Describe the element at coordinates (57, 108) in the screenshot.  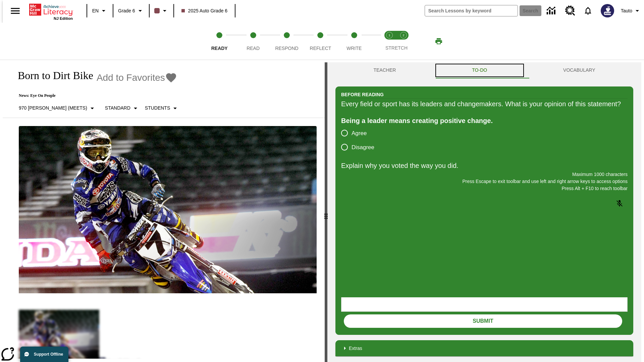
I see `button: Select Lexile, 970 Lexile (Meets)` at that location.